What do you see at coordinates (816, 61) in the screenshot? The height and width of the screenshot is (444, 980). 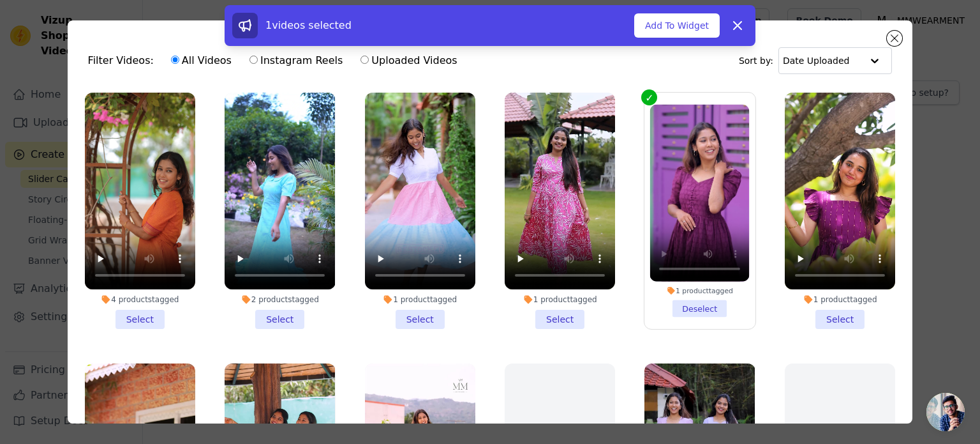 I see `div: Sort by:` at bounding box center [816, 61].